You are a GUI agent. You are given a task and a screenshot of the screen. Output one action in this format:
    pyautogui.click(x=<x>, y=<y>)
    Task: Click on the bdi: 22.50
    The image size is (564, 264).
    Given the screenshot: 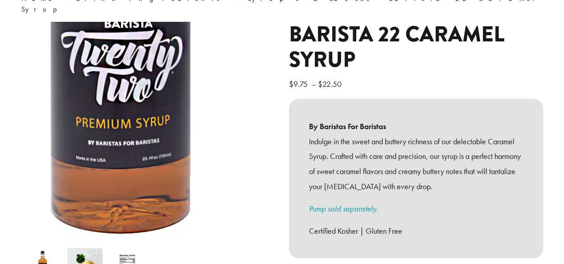 What is the action you would take?
    pyautogui.click(x=331, y=84)
    